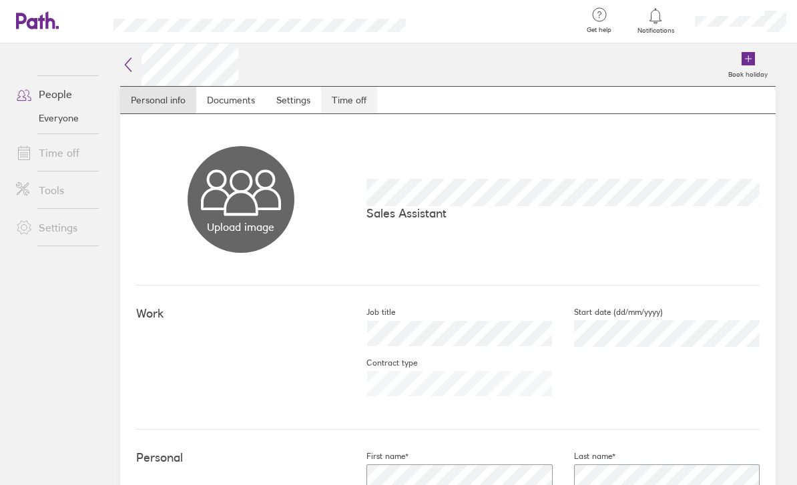  What do you see at coordinates (231, 100) in the screenshot?
I see `a: Documents` at bounding box center [231, 100].